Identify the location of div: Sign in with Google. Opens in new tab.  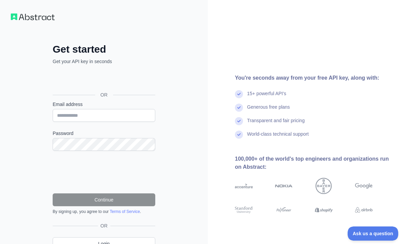
(103, 80).